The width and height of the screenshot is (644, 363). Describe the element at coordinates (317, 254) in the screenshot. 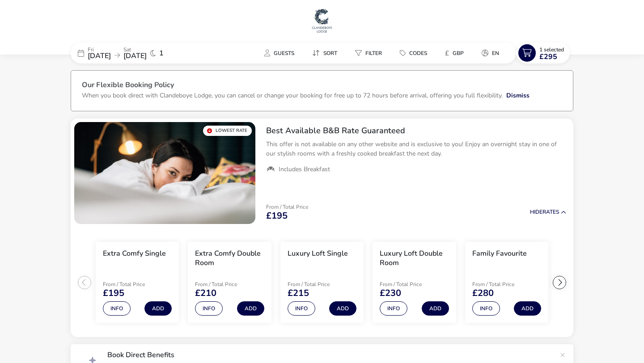

I see `h3: Luxury Loft Single` at that location.